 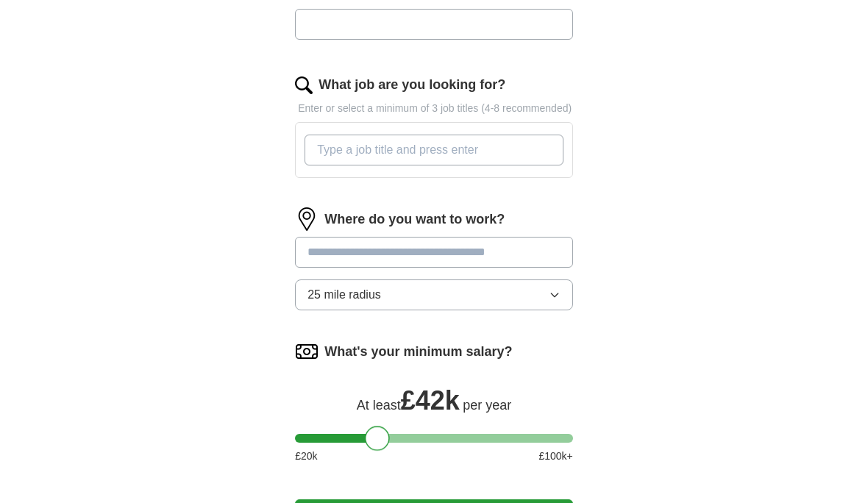 What do you see at coordinates (555, 456) in the screenshot?
I see `span: £ 100 k+` at bounding box center [555, 456].